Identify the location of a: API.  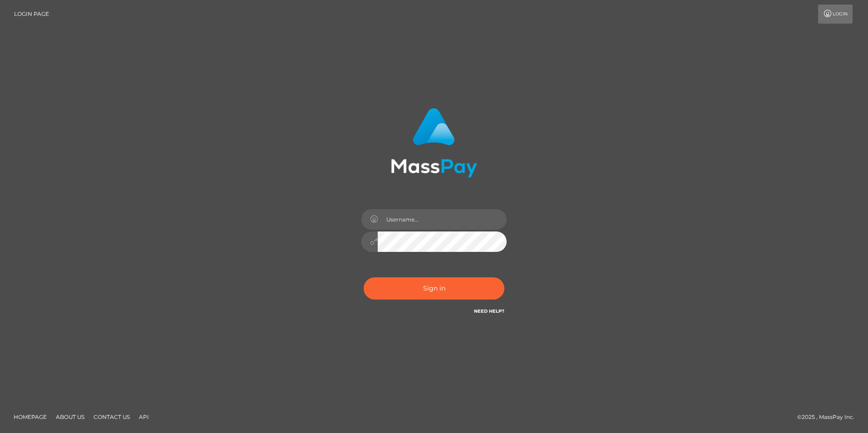
(144, 417).